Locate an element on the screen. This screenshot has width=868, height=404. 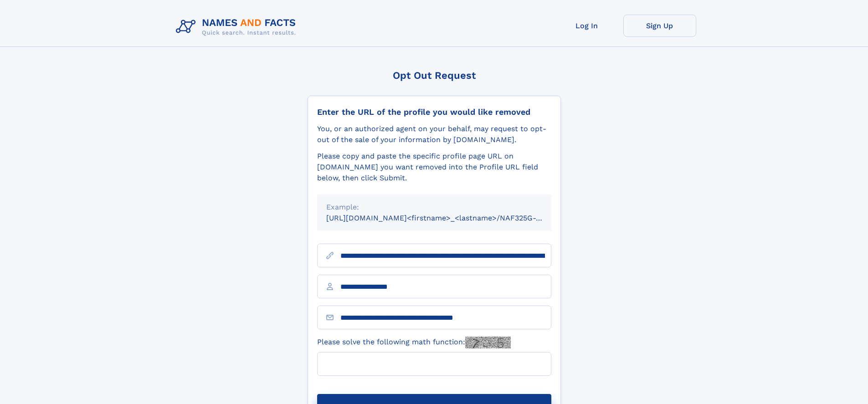
div: Enter the URL of the profile you would like removed is located at coordinates (434, 112).